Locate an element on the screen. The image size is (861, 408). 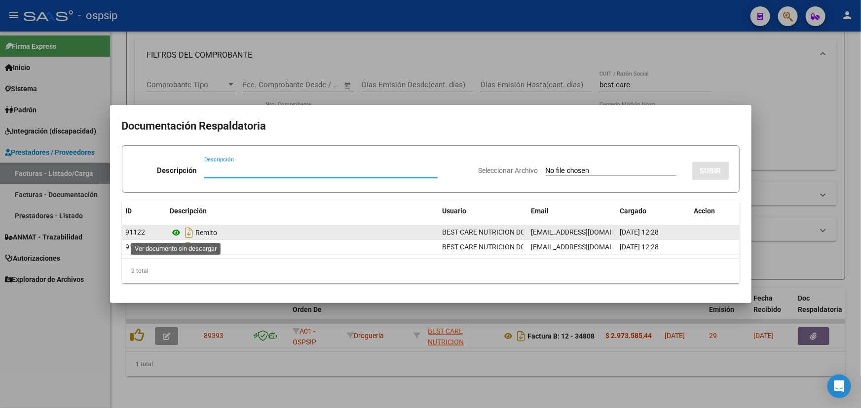
datatable-header-cell: Cargado is located at coordinates (653, 211).